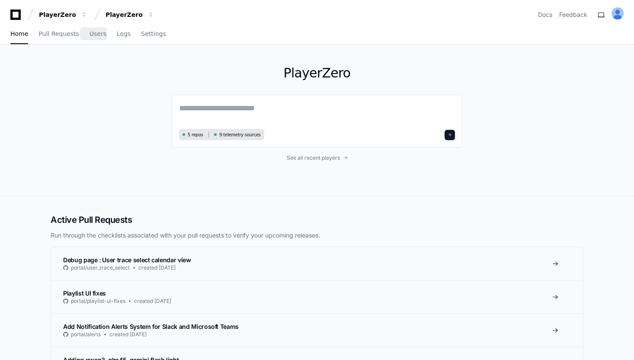 This screenshot has width=634, height=360. What do you see at coordinates (317, 235) in the screenshot?
I see `p: Run through the checklists associated with your pull requests to verify your upcoming releases.` at bounding box center [317, 235].